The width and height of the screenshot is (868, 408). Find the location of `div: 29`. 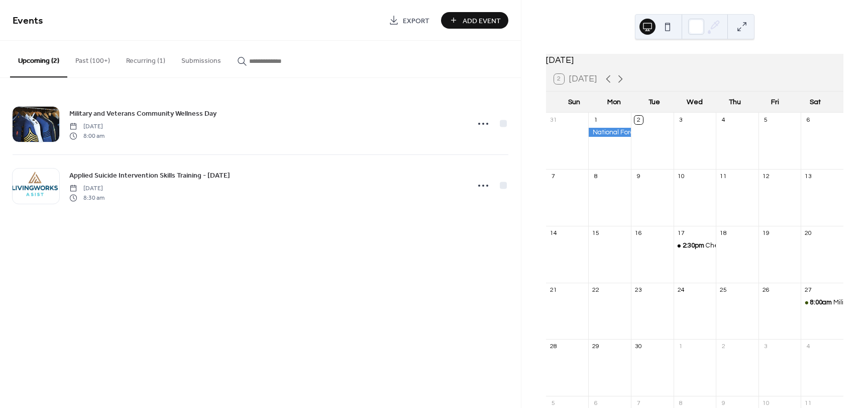

div: 29 is located at coordinates (596, 346).